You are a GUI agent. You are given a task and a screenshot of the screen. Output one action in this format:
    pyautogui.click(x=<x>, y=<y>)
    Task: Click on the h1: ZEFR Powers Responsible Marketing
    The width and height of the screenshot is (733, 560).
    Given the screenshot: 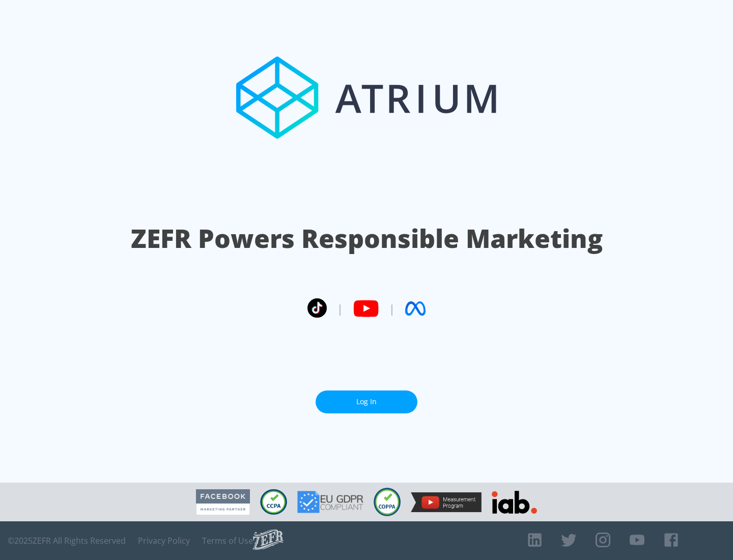 What is the action you would take?
    pyautogui.click(x=366, y=238)
    